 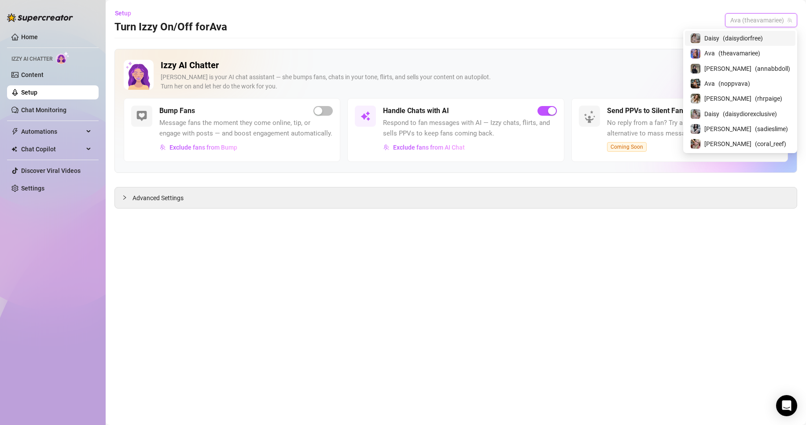 I want to click on span: Ava (theavamariee), so click(x=761, y=20).